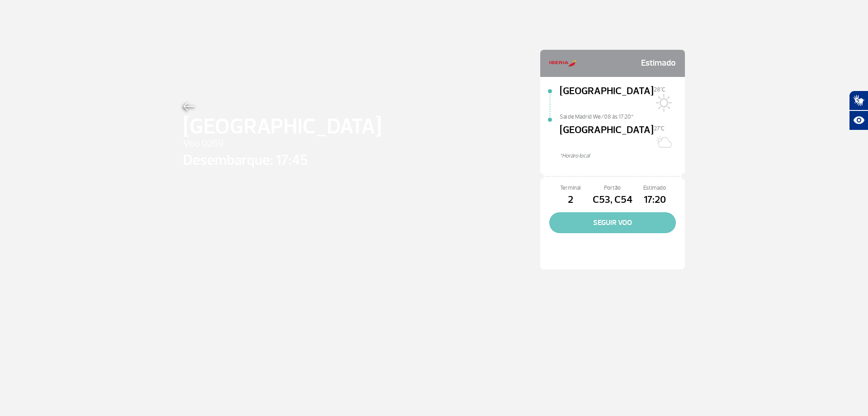  What do you see at coordinates (622, 156) in the screenshot?
I see `span: *Horáro local` at bounding box center [622, 156].